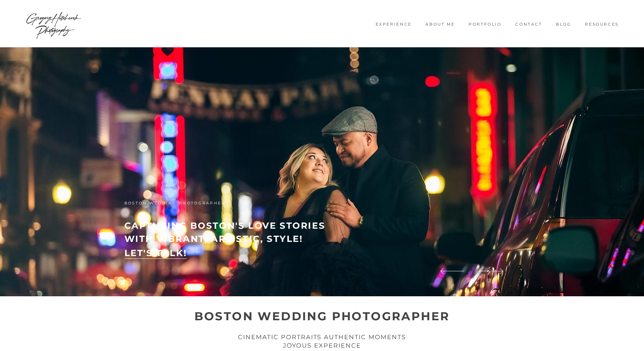  Describe the element at coordinates (156, 253) in the screenshot. I see `u: LET'S TALK!` at that location.